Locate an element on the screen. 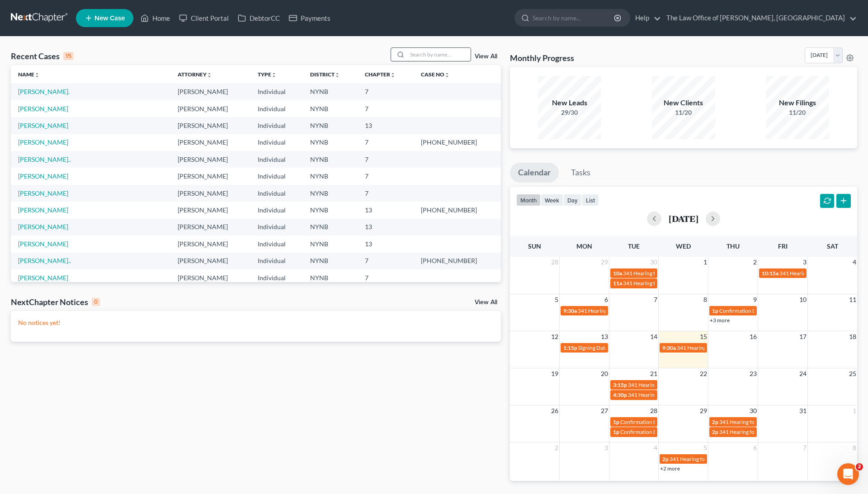  span: 10a is located at coordinates (617, 273).